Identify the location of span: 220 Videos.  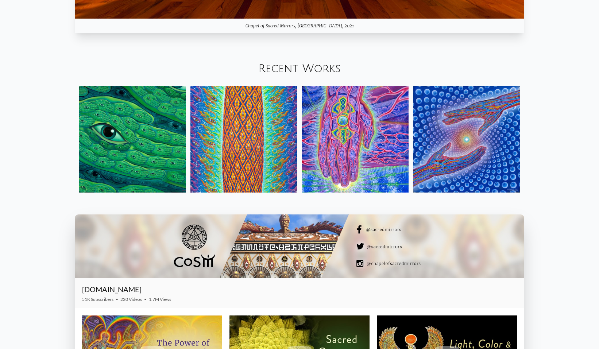
(131, 299).